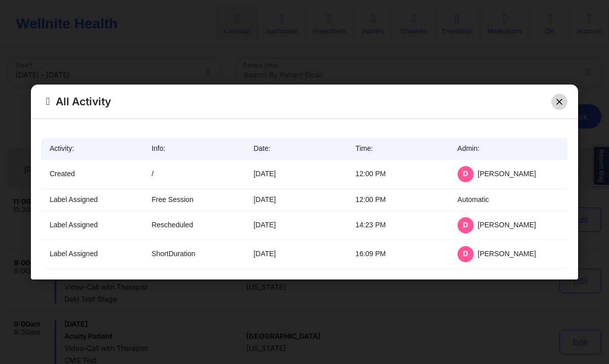  I want to click on div: All Activity, so click(76, 101).